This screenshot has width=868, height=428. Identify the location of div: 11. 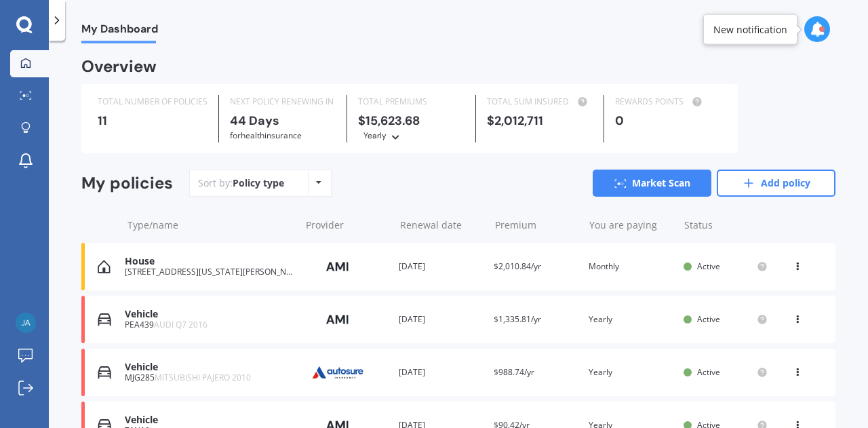
(152, 121).